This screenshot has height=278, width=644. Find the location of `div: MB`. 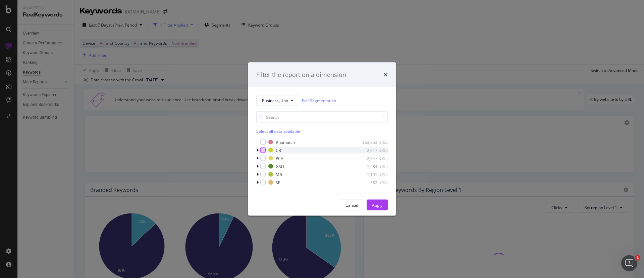

div: MB is located at coordinates (279, 174).